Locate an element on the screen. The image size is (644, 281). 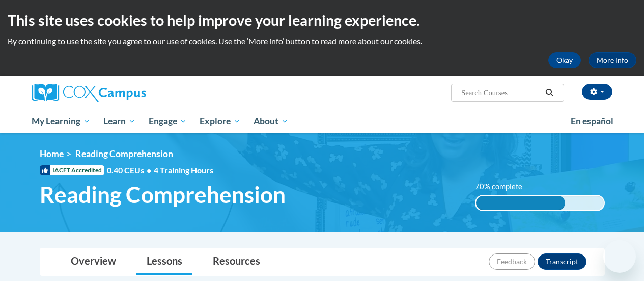
span: IACET Accredited is located at coordinates (72, 170).